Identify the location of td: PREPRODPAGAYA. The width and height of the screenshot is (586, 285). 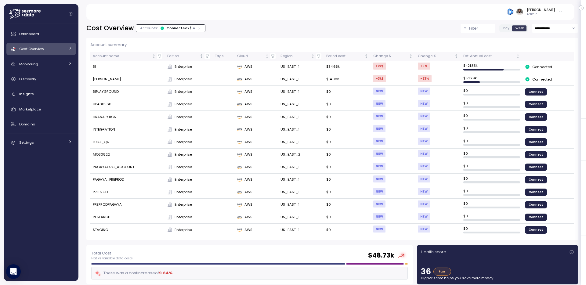
(128, 205).